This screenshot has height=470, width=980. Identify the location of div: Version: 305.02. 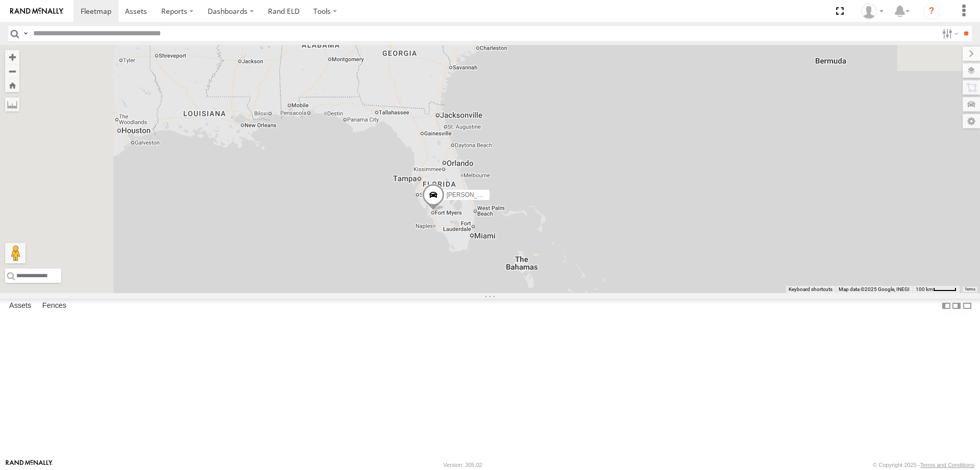
(463, 464).